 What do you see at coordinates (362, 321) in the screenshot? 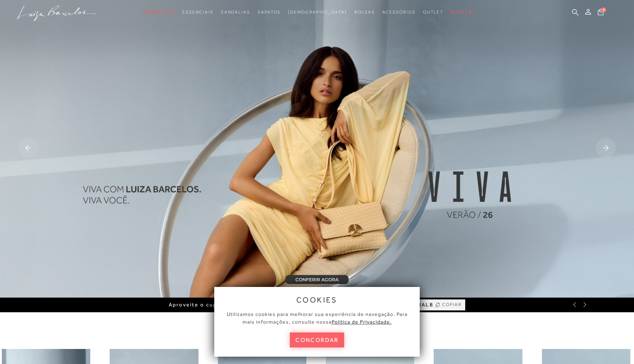
I see `u: Política de Privacidade.` at bounding box center [362, 321].